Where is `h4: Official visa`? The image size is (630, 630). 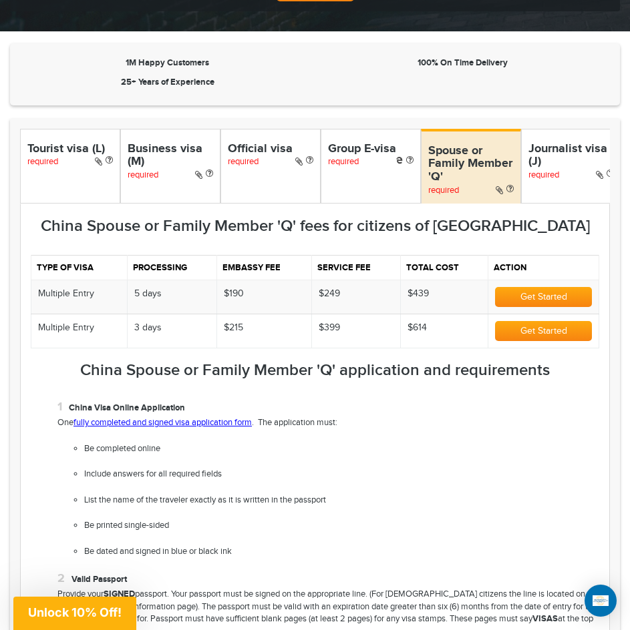
h4: Official visa is located at coordinates (270, 150).